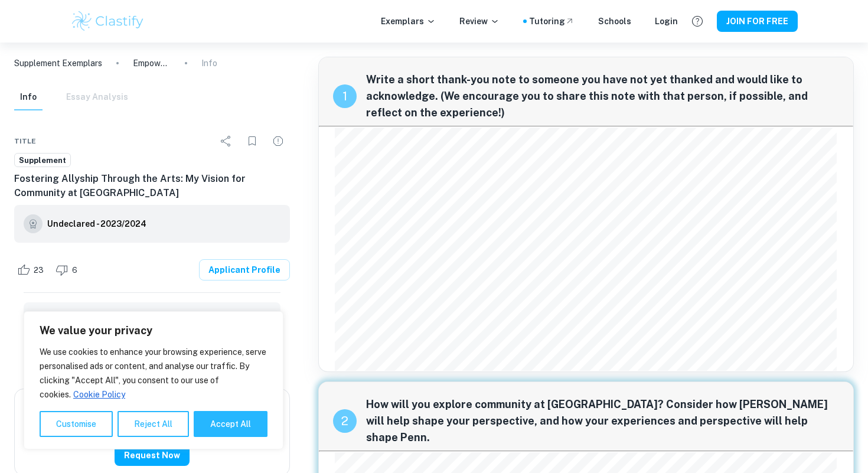 This screenshot has width=868, height=473. Describe the element at coordinates (698, 21) in the screenshot. I see `button: Help and Feedback` at that location.